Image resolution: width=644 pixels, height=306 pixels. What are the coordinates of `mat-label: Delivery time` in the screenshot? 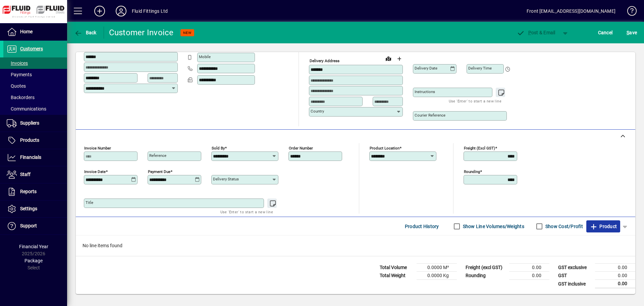 It's located at (480, 68).